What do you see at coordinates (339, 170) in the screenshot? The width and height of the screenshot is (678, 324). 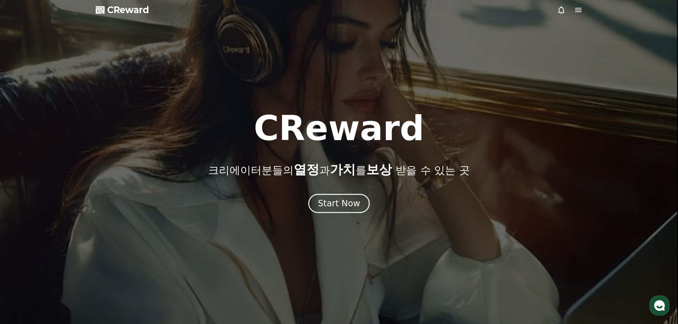 I see `p: 크리에이터분들의 과 를 받을 수 있는 곳` at bounding box center [339, 170].